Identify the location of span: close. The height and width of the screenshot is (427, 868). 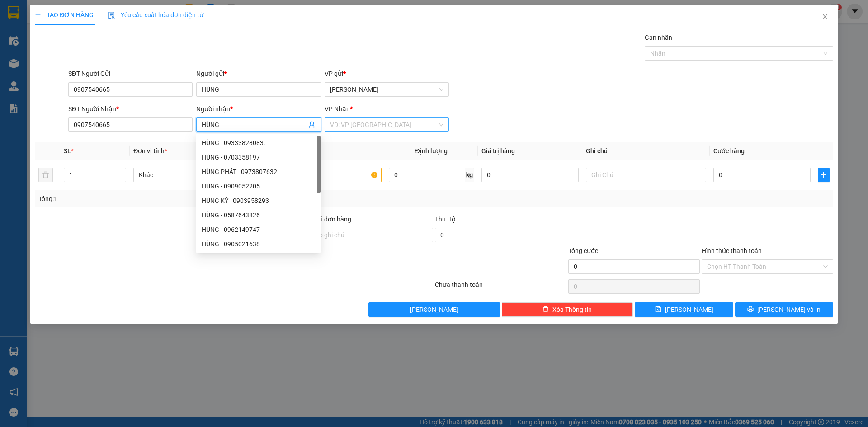
(825, 17).